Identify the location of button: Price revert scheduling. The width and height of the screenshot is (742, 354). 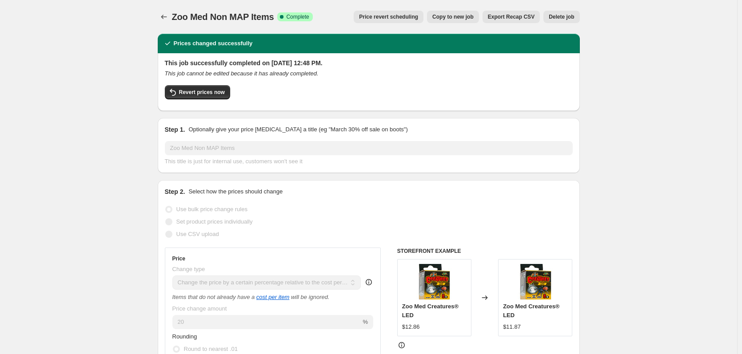
(388, 17).